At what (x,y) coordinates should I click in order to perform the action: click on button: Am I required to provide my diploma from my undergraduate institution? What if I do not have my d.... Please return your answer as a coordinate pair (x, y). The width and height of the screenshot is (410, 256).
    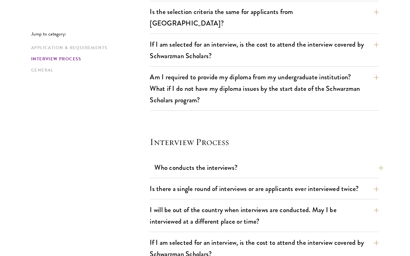
    Looking at the image, I should click on (264, 88).